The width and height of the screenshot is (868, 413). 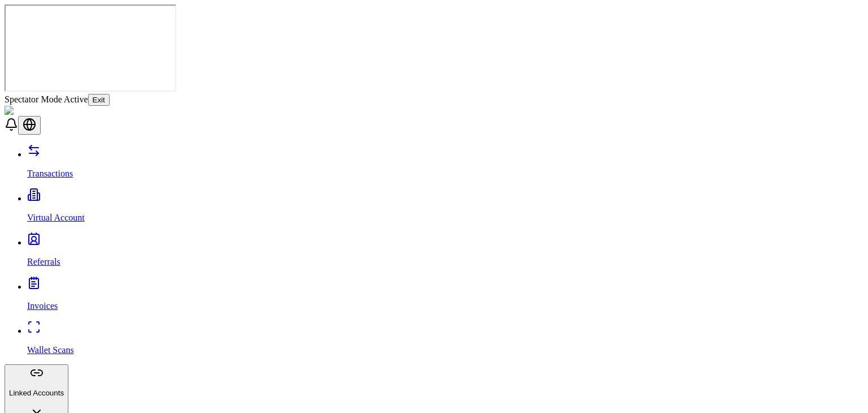 I want to click on p: Transactions, so click(x=446, y=174).